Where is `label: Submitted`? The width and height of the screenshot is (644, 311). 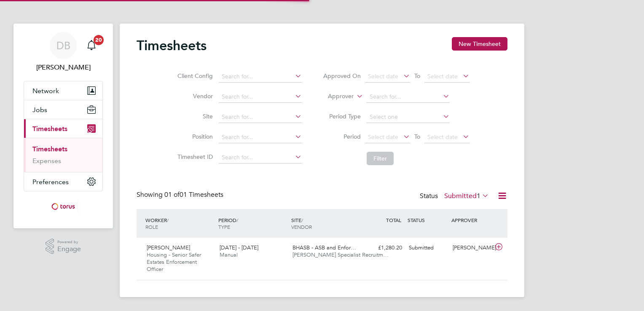 label: Submitted is located at coordinates (467, 196).